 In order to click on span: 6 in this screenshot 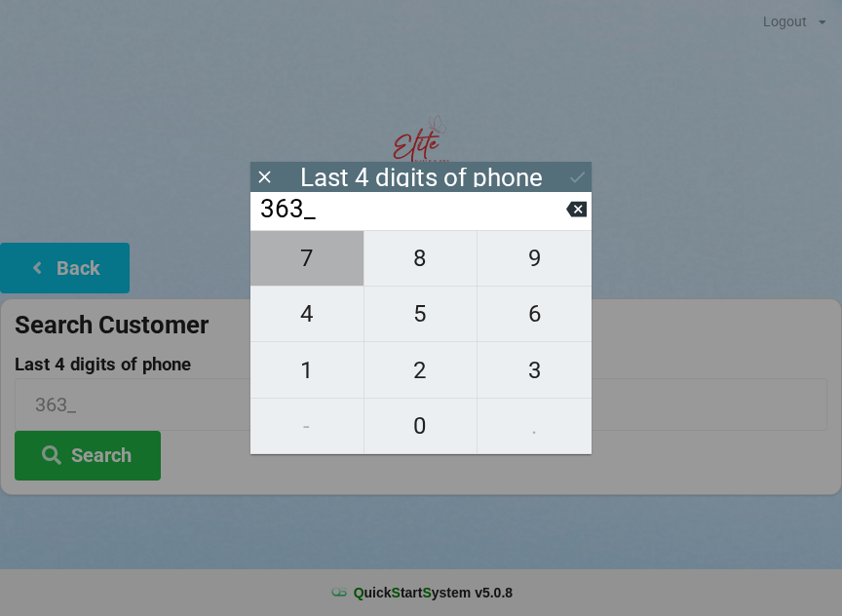, I will do `click(534, 314)`.